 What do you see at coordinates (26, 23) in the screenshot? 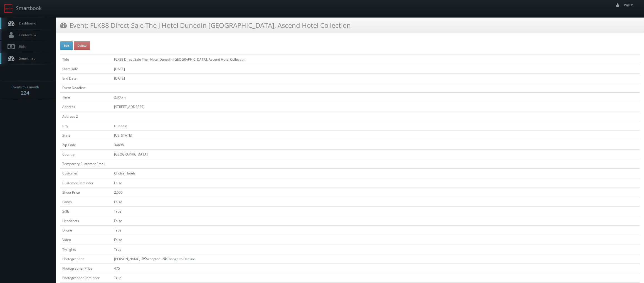
I see `span: Dashboard` at bounding box center [26, 23].